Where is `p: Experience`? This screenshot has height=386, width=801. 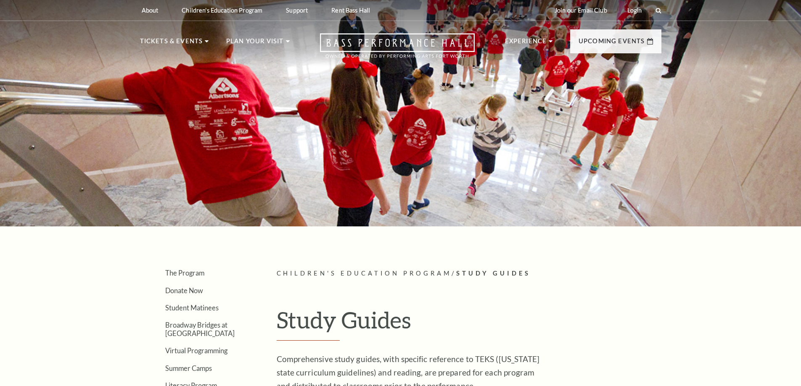 p: Experience is located at coordinates (526, 44).